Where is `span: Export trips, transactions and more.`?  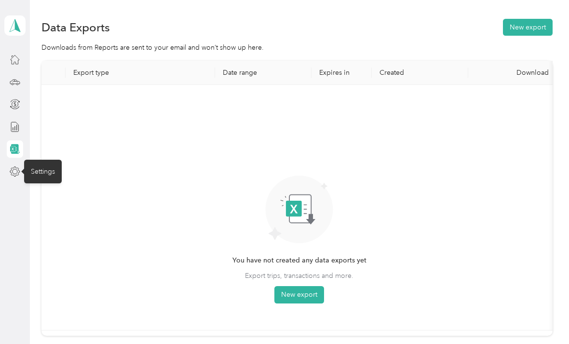
span: Export trips, transactions and more. is located at coordinates (299, 275).